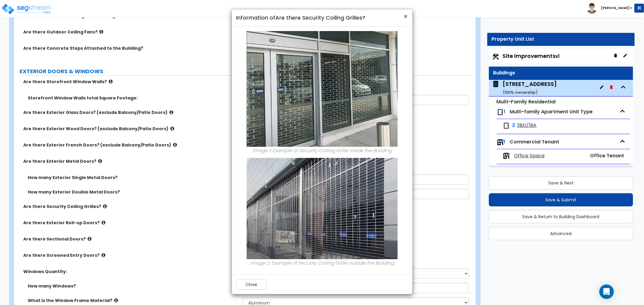  I want to click on img: coiling_in-min.png, so click(322, 89).